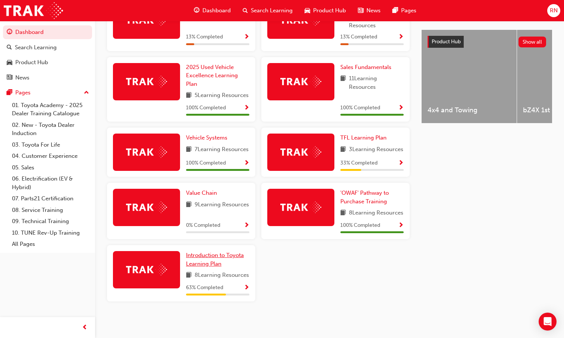  What do you see at coordinates (376, 149) in the screenshot?
I see `span: 3 Learning Resources` at bounding box center [376, 149].